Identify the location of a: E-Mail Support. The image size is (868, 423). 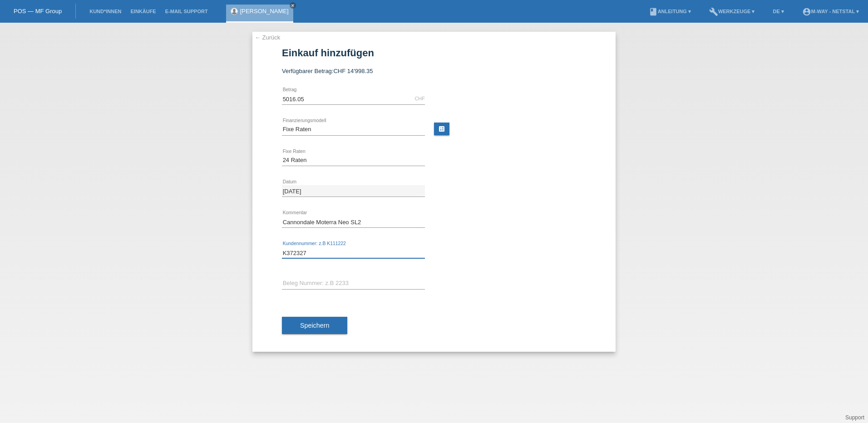
(186, 11).